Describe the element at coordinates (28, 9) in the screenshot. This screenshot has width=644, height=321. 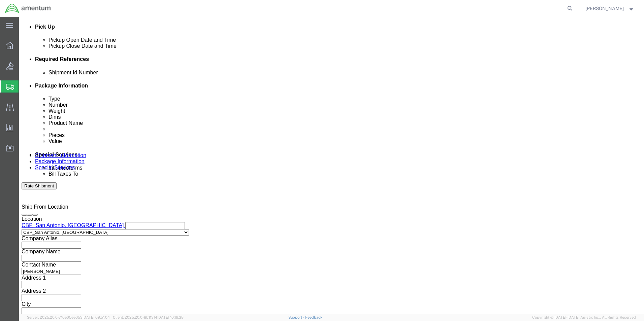
I see `img: logo` at that location.